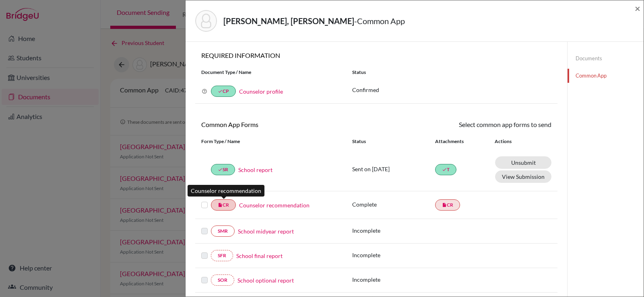  I want to click on a: School final report, so click(260, 256).